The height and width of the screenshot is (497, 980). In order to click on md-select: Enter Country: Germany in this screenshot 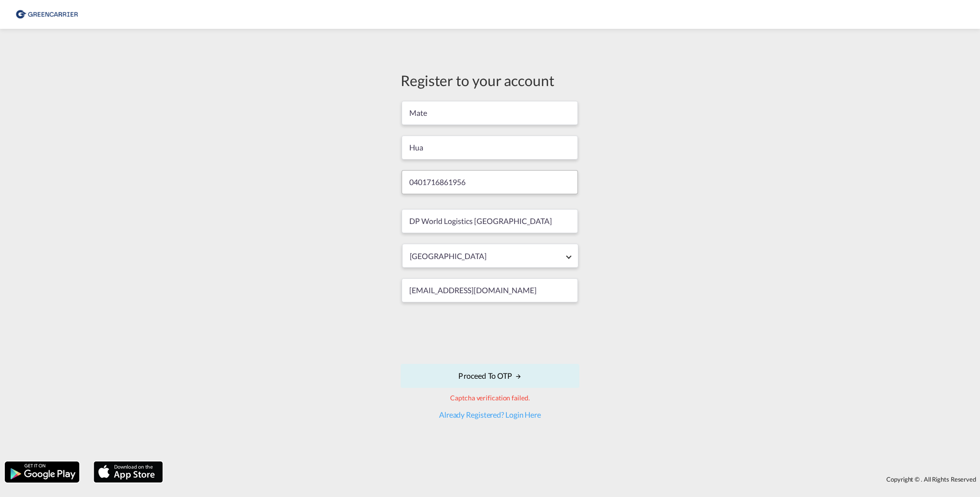, I will do `click(490, 255)`.